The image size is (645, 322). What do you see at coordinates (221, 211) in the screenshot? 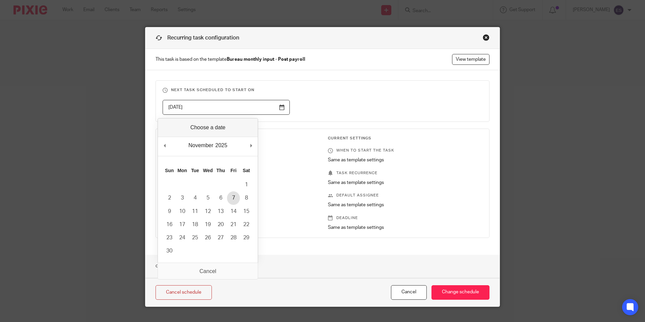
I see `button: 13` at bounding box center [221, 211].